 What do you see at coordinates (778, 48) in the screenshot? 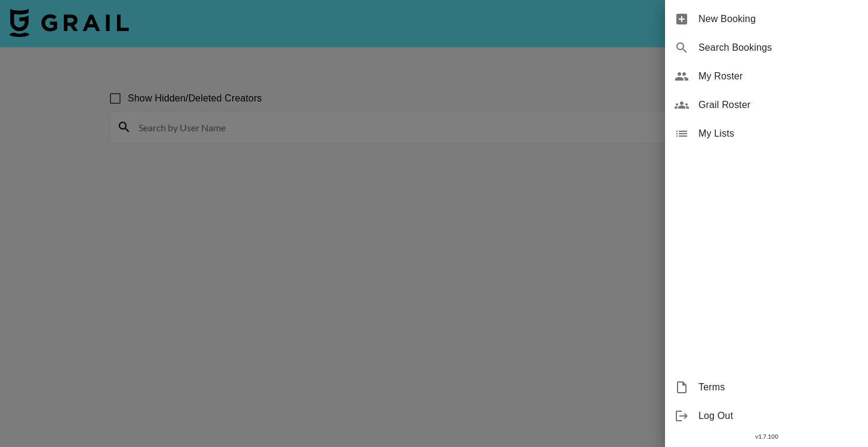
I see `span: Search Bookings` at bounding box center [778, 48].